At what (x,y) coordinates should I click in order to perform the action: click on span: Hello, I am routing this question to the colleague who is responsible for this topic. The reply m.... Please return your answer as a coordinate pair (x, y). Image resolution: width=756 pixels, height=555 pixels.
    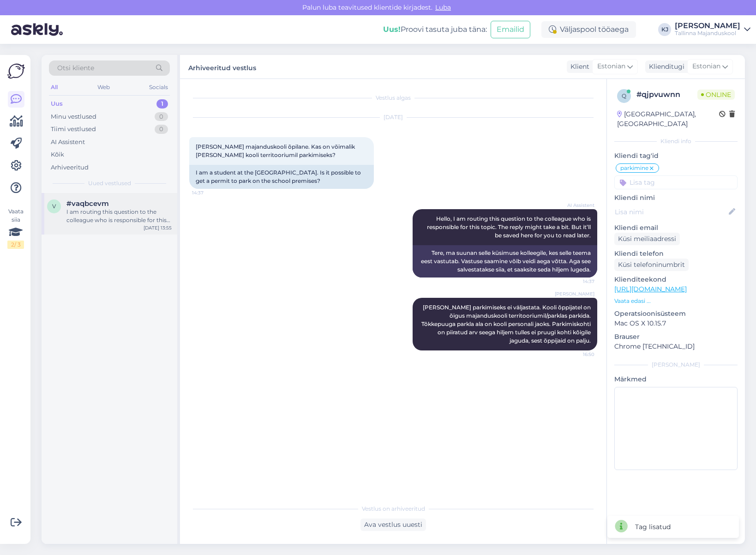
    Looking at the image, I should click on (510, 227).